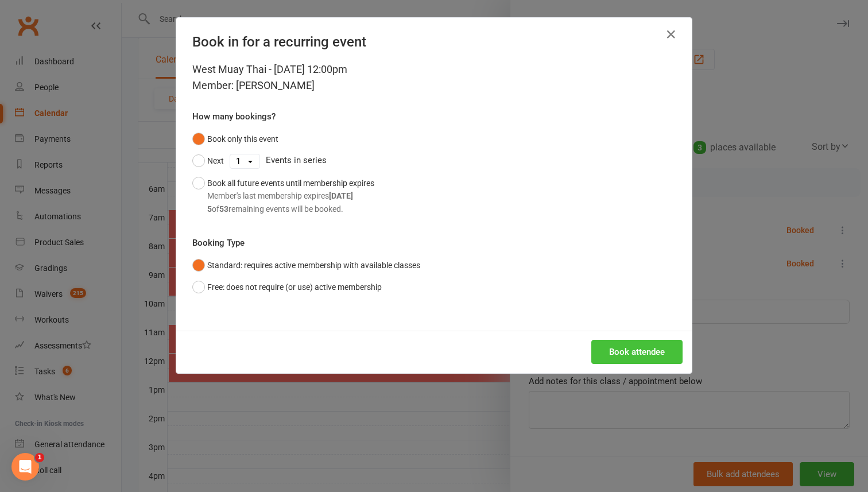 This screenshot has width=868, height=492. I want to click on button: Book only this event, so click(235, 139).